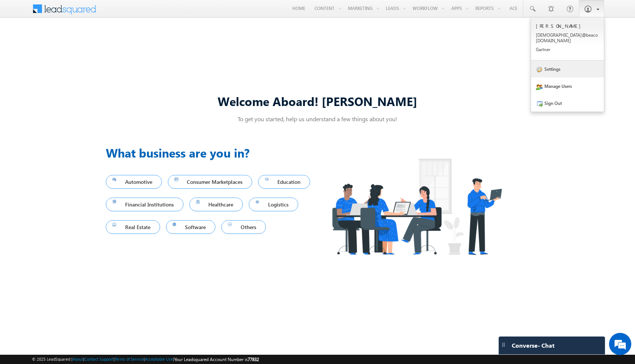  I want to click on div: Minimize live chat window, so click(131, 13).